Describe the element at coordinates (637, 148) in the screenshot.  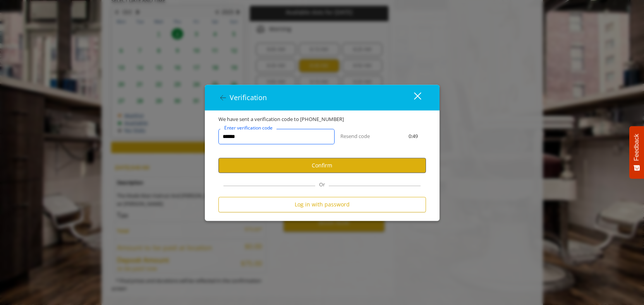
I see `span: Feedback` at that location.